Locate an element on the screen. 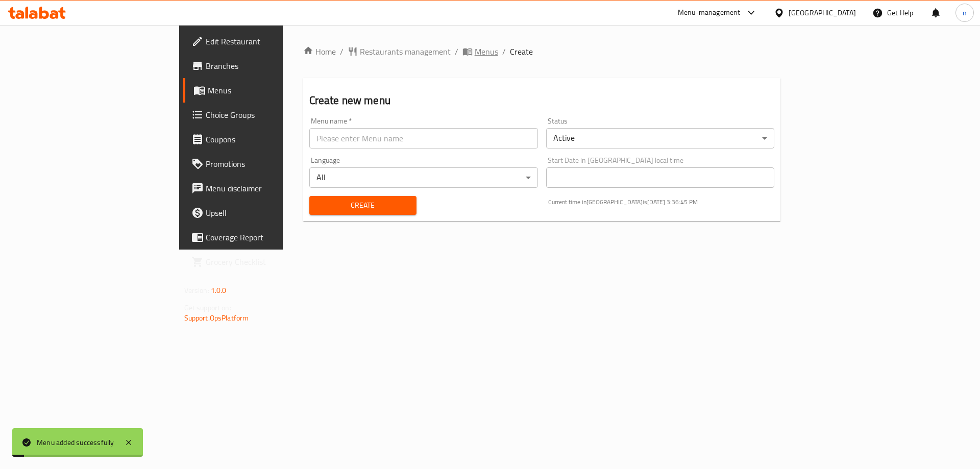 The image size is (980, 469). a: Menu disclaimer is located at coordinates (263, 188).